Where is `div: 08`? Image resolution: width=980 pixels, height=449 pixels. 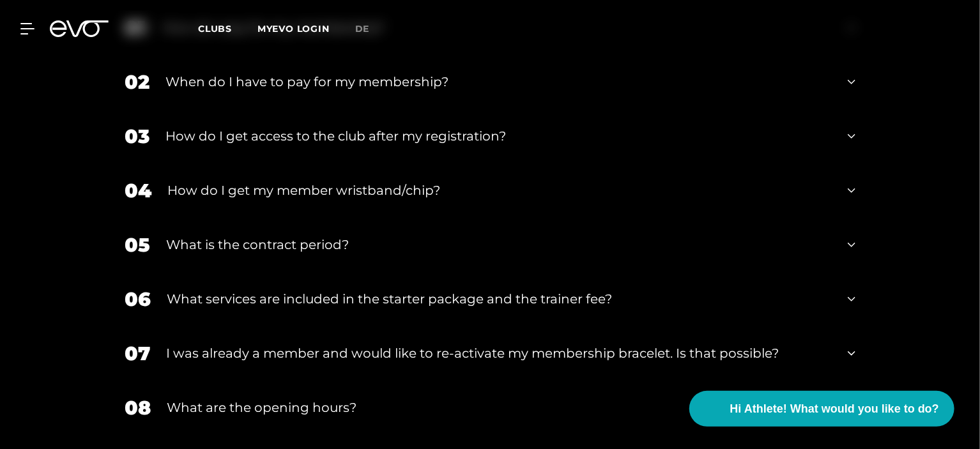
div: 08 is located at coordinates (137, 407).